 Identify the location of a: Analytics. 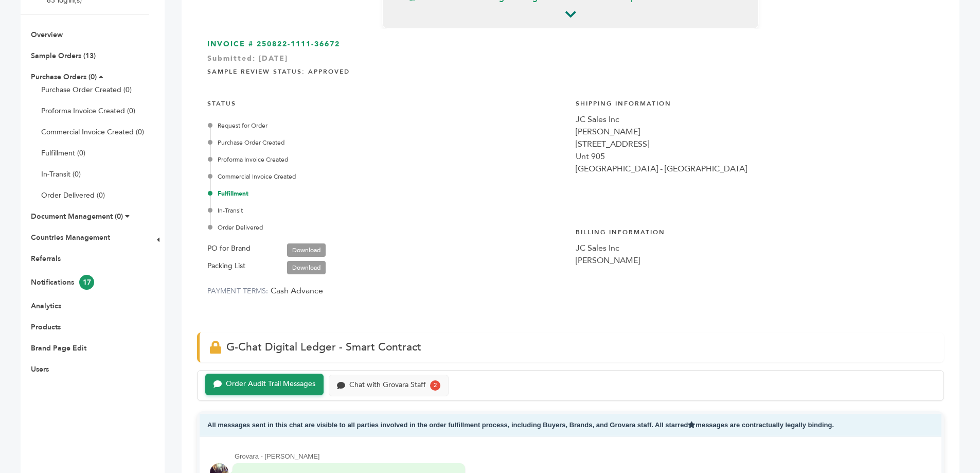
(46, 306).